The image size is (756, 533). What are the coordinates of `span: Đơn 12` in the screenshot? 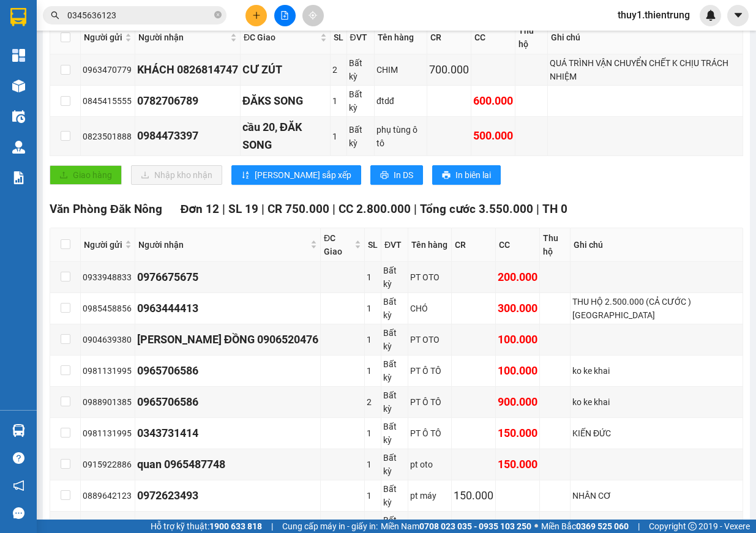 It's located at (200, 209).